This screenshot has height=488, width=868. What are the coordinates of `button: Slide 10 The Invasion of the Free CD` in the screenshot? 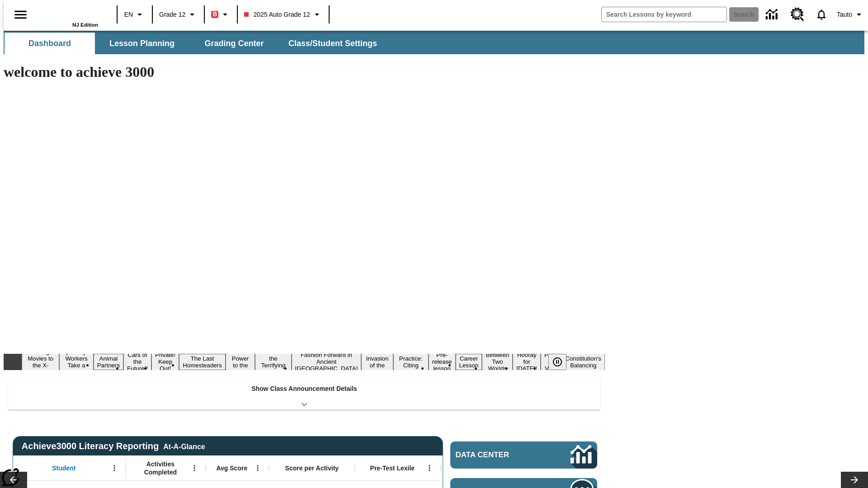 It's located at (378, 362).